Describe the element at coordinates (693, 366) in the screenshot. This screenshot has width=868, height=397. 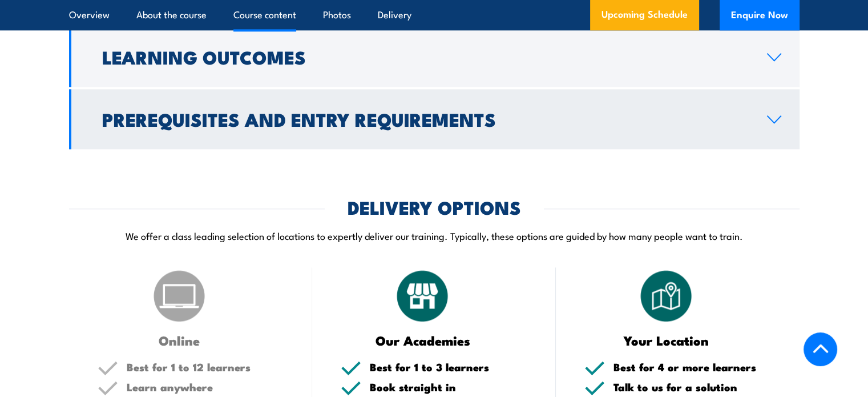
I see `h5: Best for 4 or more learners` at that location.